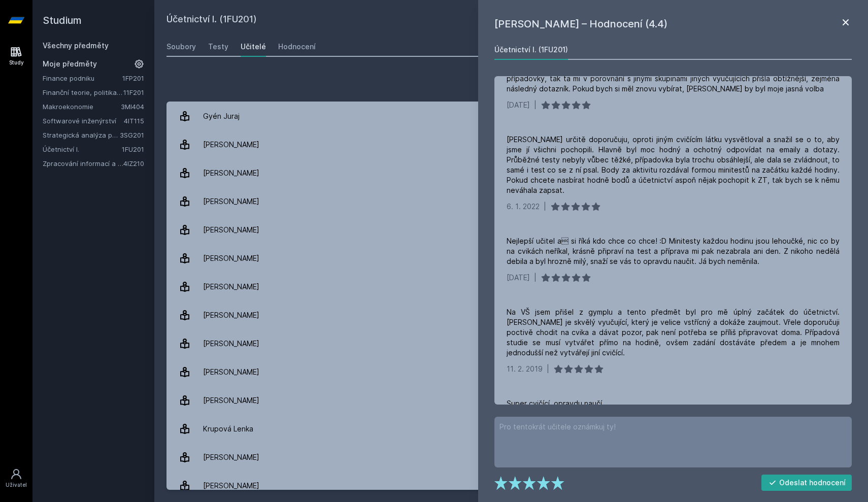 Image resolution: width=868 pixels, height=502 pixels. Describe the element at coordinates (221, 116) in the screenshot. I see `div: Gyén Juraj` at that location.